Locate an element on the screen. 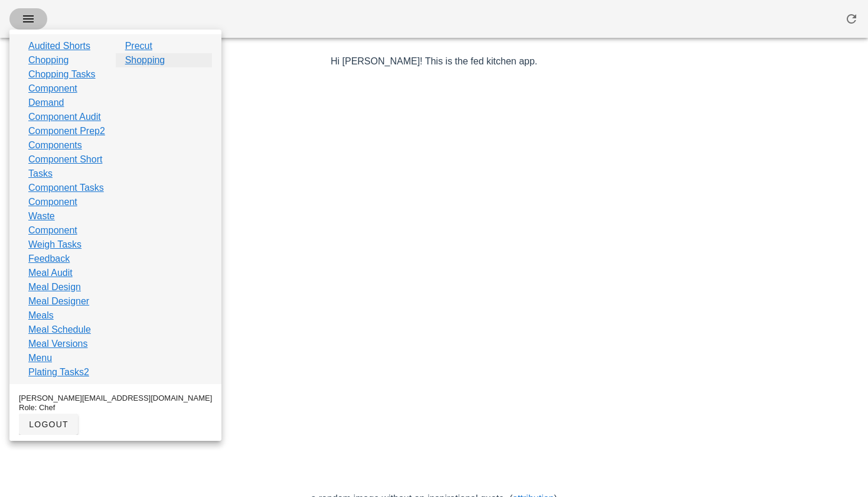 Image resolution: width=868 pixels, height=497 pixels. a: Component Tasks is located at coordinates (66, 188).